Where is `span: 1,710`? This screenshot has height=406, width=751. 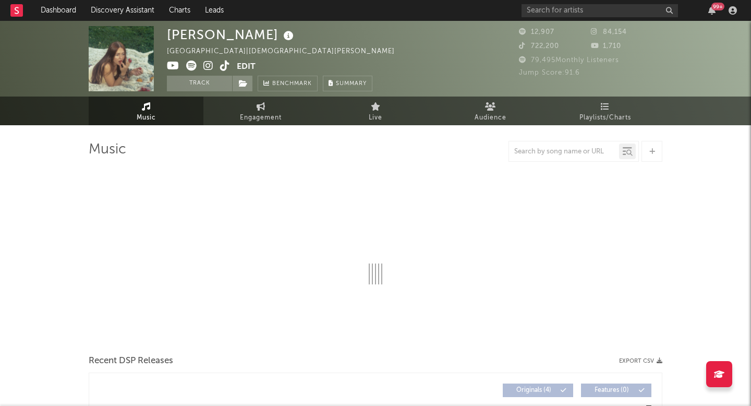 span: 1,710 is located at coordinates (606, 46).